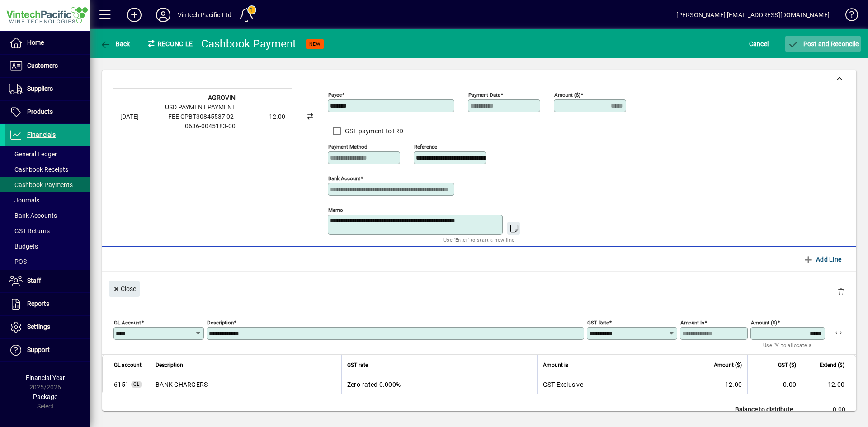 This screenshot has width=868, height=427. I want to click on div: Vintech Pacific Ltd, so click(204, 15).